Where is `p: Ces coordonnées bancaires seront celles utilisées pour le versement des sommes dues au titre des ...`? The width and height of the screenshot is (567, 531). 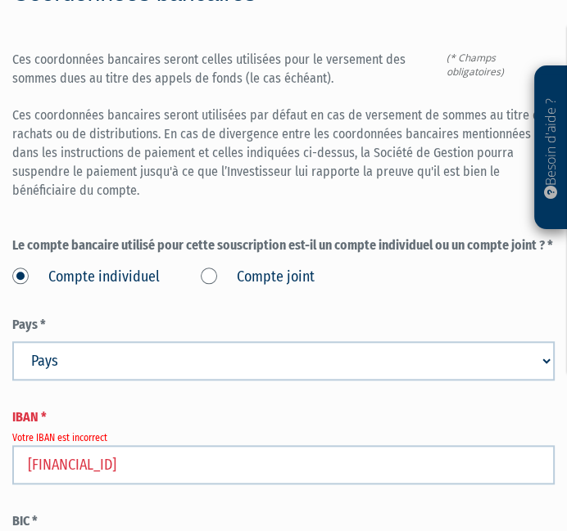 p: Ces coordonnées bancaires seront celles utilisées pour le versement des sommes dues au titre des ... is located at coordinates (283, 125).